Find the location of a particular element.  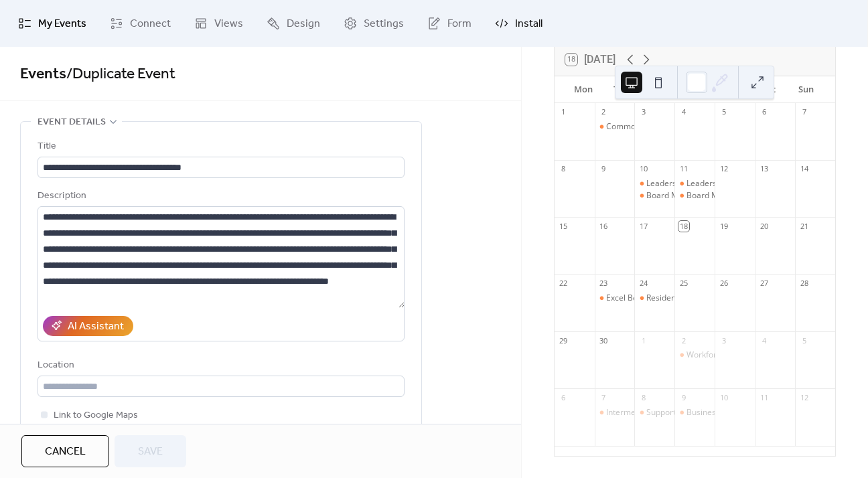

div: Location is located at coordinates (220, 366).